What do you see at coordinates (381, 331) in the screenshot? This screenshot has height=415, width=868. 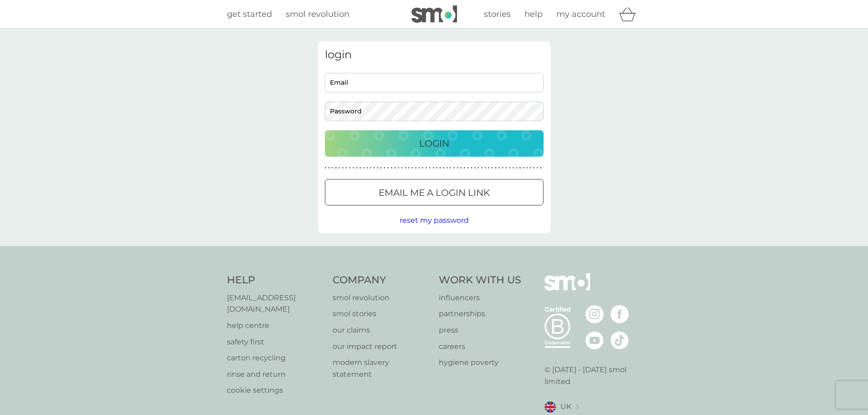 I see `a: our claims` at bounding box center [381, 331].